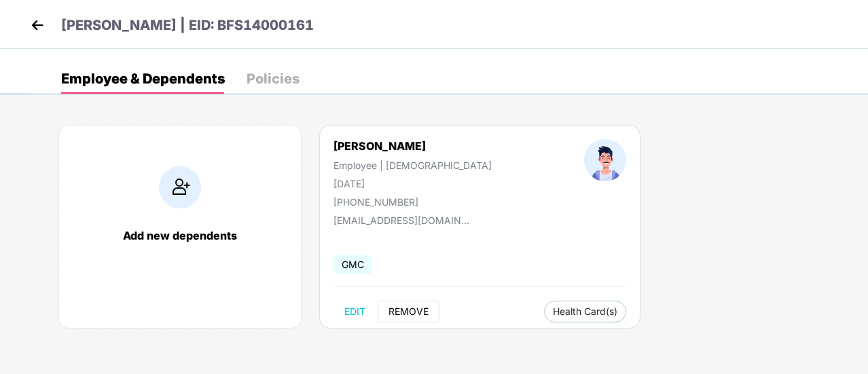 Image resolution: width=868 pixels, height=374 pixels. I want to click on span: Health Card(s), so click(585, 312).